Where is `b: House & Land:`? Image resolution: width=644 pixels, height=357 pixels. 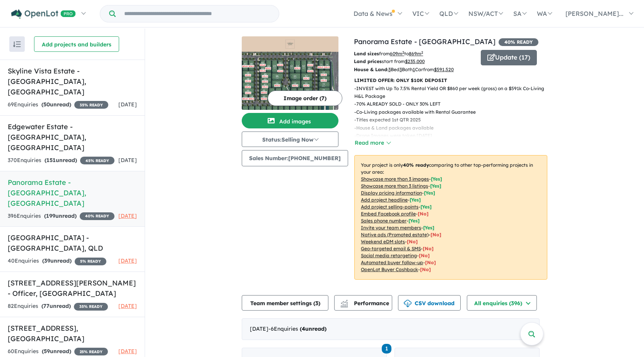
b: House & Land: is located at coordinates (371, 69).